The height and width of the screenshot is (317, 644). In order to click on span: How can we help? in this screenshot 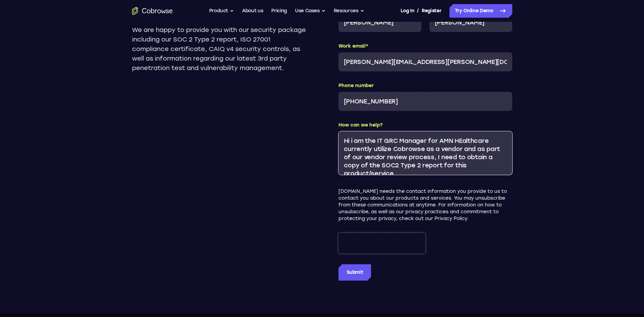, I will do `click(361, 125)`.